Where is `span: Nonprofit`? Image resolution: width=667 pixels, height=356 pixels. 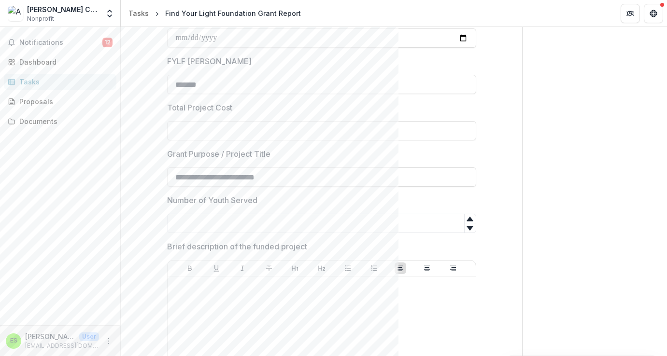
span: Nonprofit is located at coordinates (41, 19).